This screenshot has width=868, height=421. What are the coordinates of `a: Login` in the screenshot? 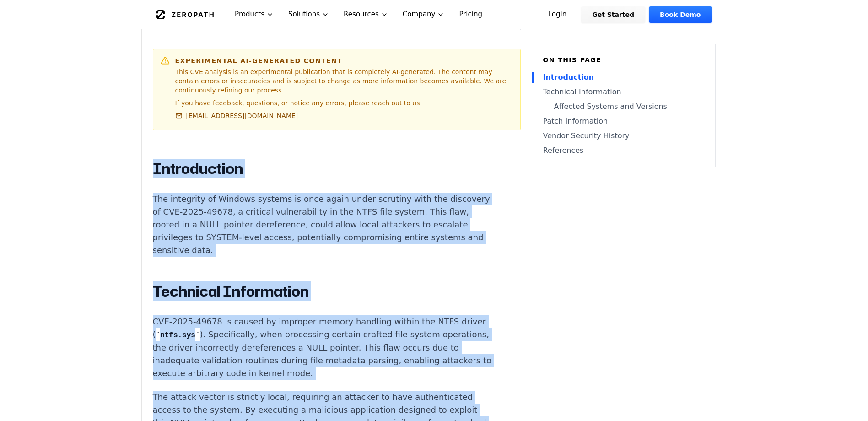 It's located at (557, 15).